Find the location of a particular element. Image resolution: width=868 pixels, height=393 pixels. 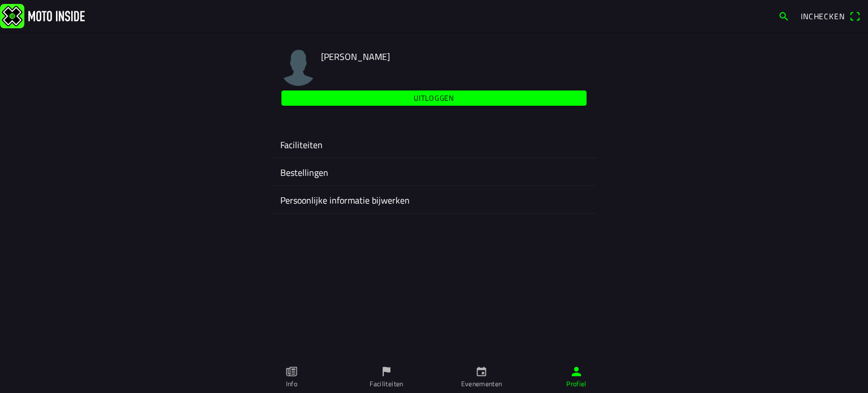

ion-label: Evenementen is located at coordinates (482, 384).